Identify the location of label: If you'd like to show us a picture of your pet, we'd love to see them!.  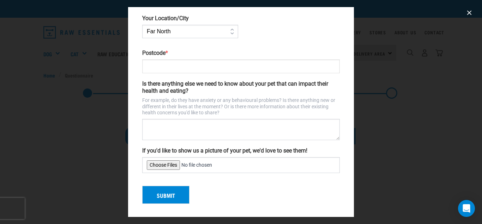
(241, 150).